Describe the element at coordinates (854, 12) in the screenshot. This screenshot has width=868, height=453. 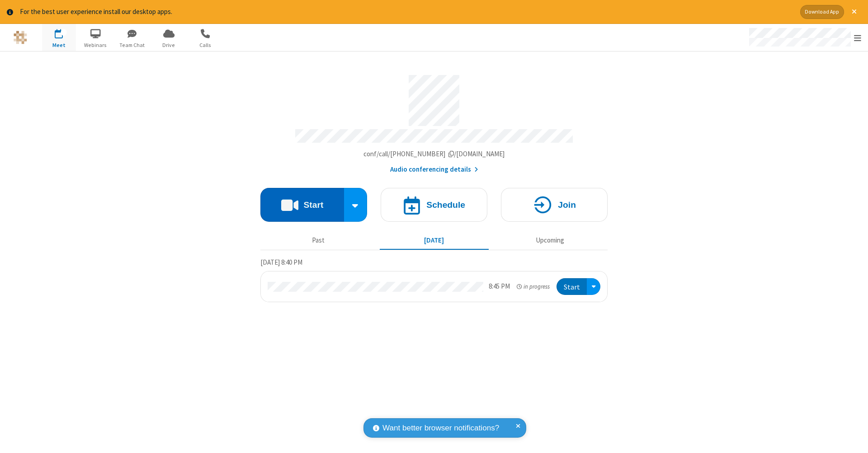
I see `button: Close alert` at that location.